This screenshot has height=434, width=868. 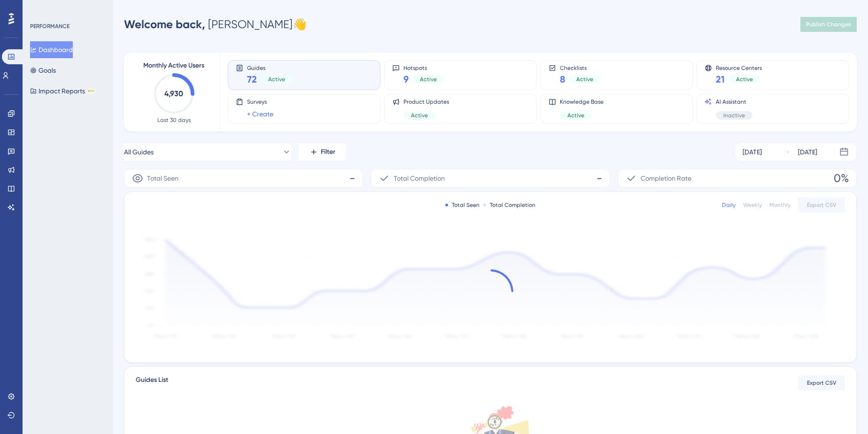 What do you see at coordinates (51, 50) in the screenshot?
I see `button: Dashboard` at bounding box center [51, 50].